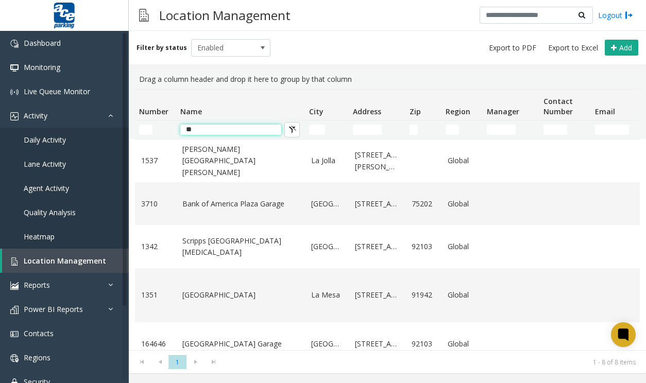 This screenshot has width=646, height=383. Describe the element at coordinates (37, 358) in the screenshot. I see `span: Regions` at that location.